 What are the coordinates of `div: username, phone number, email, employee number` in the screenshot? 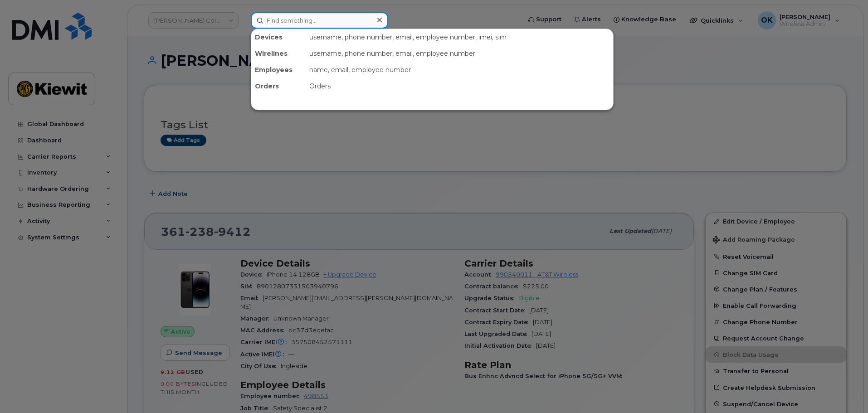 It's located at (459, 53).